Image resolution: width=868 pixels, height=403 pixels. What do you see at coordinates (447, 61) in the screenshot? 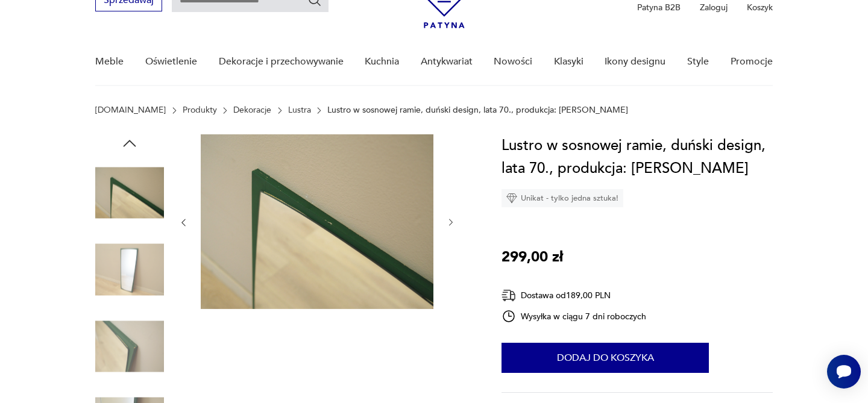
I see `a: Antykwariat` at bounding box center [447, 61].